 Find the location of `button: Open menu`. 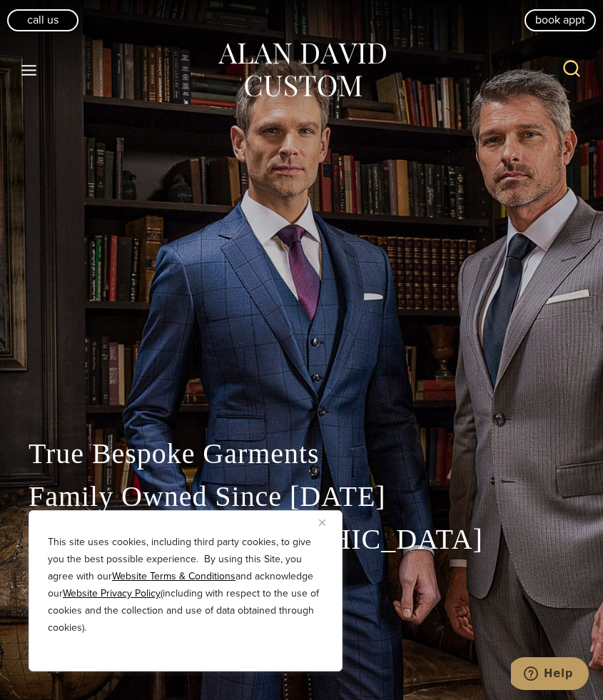

button: Open menu is located at coordinates (29, 70).